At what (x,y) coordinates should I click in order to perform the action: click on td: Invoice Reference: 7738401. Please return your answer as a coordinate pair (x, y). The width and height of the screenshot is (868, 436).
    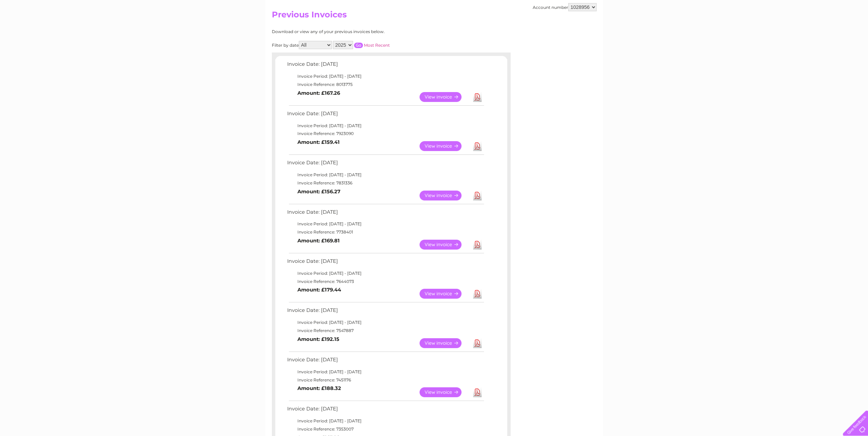
    Looking at the image, I should click on (385, 232).